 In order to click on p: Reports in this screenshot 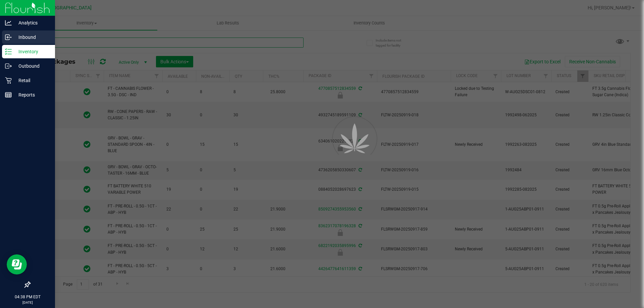, I will do `click(32, 95)`.